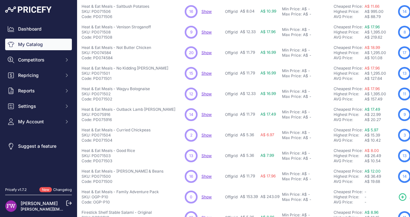 This screenshot has height=217, width=410. Describe the element at coordinates (108, 161) in the screenshot. I see `p: Code: PD071503` at that location.